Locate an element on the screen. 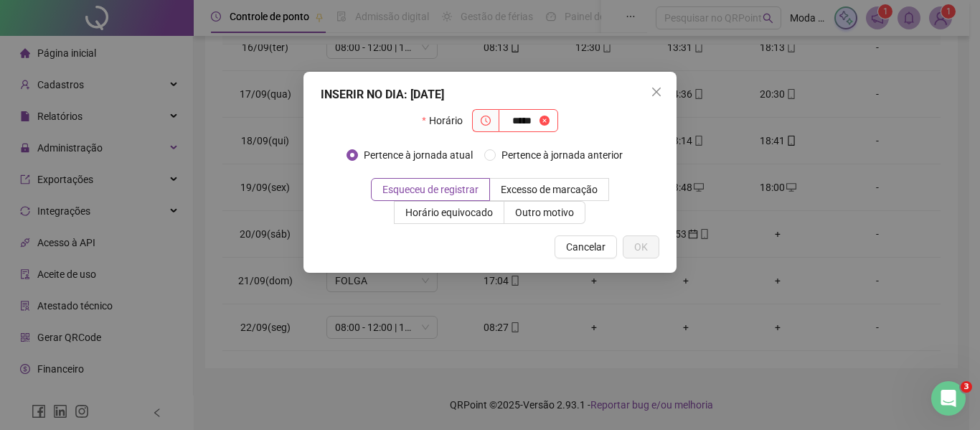 This screenshot has height=430, width=980. button: Cancelar is located at coordinates (585, 247).